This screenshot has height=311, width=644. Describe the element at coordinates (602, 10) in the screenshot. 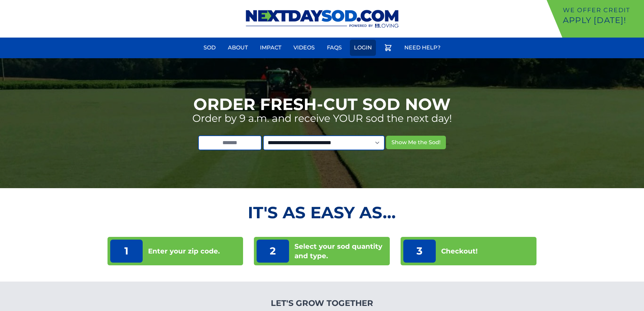

I see `p: We offer Credit` at that location.